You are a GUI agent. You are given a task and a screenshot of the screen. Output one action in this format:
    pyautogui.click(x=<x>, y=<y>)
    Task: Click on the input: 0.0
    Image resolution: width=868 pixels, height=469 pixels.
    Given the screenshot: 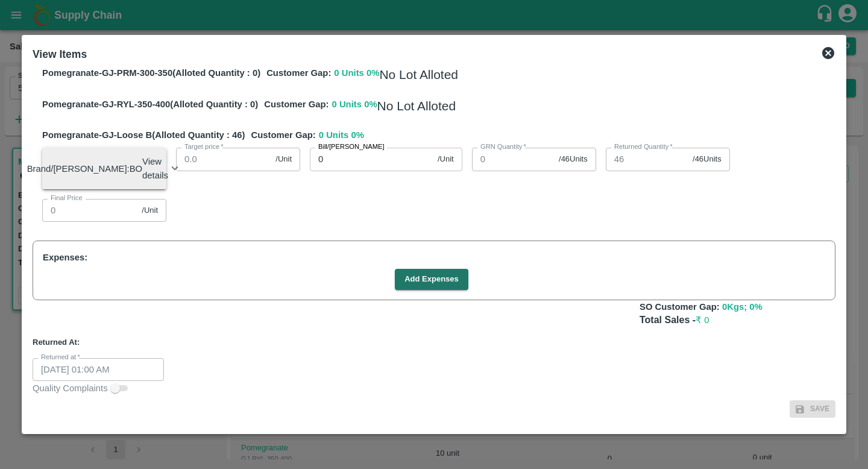 What is the action you would take?
    pyautogui.click(x=223, y=159)
    